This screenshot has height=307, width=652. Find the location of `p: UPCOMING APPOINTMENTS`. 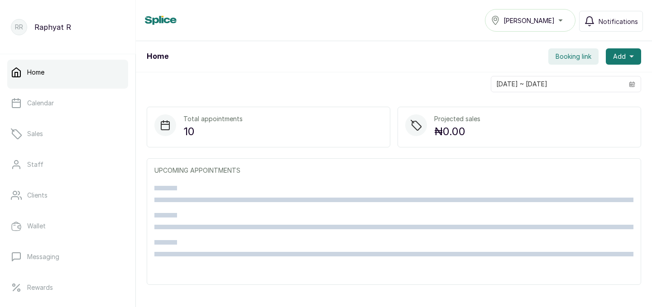

p: UPCOMING APPOINTMENTS is located at coordinates (394, 171).